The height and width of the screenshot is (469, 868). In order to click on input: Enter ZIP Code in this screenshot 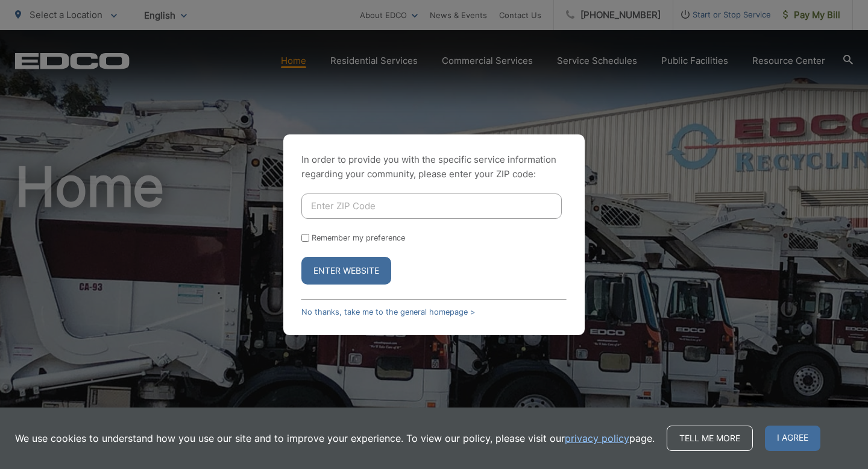, I will do `click(432, 206)`.